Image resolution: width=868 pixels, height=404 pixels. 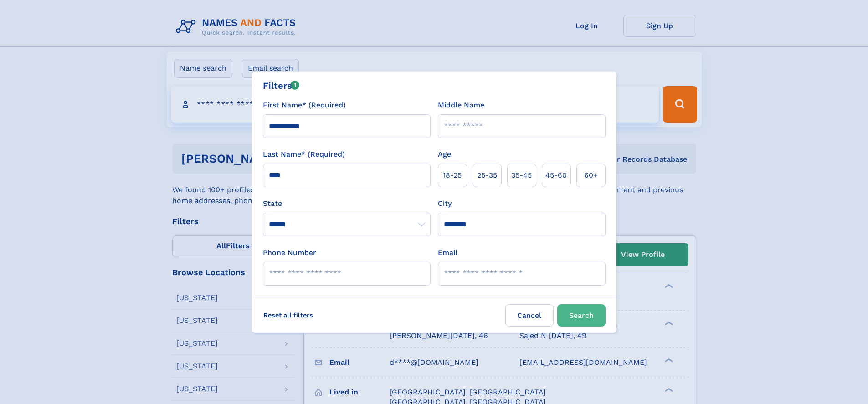 I want to click on span: 45‑60, so click(x=557, y=175).